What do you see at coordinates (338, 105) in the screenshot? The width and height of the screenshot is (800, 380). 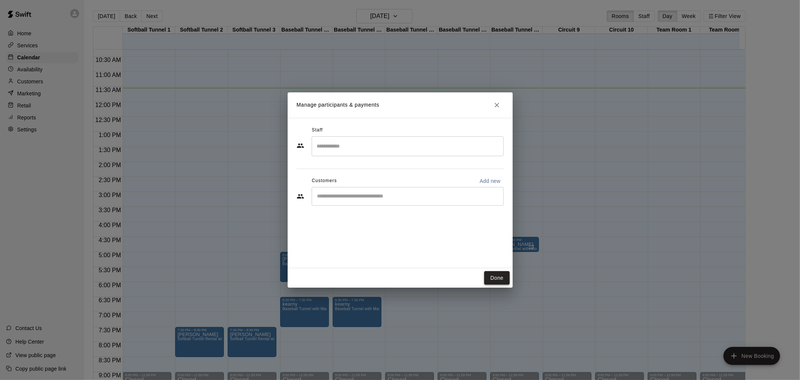 I see `p: Manage participants & payments` at bounding box center [338, 105].